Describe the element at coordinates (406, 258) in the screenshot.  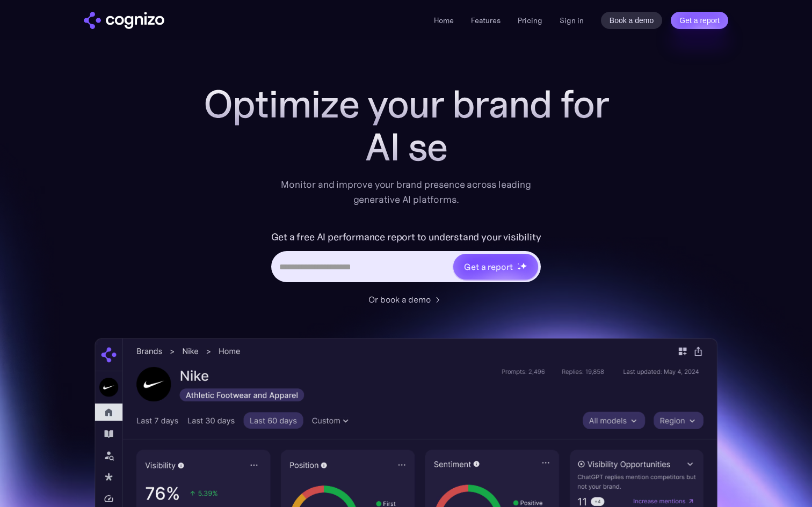
I see `form: Hero URL Input Form` at that location.